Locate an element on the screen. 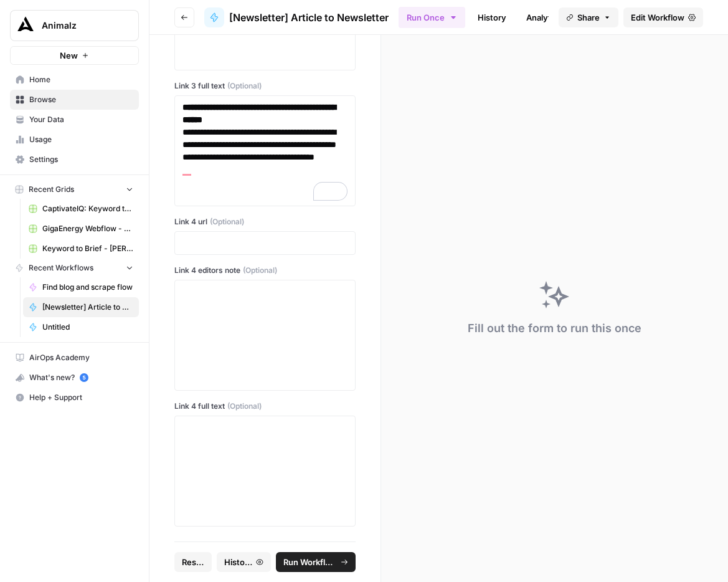  a: Browse is located at coordinates (74, 100).